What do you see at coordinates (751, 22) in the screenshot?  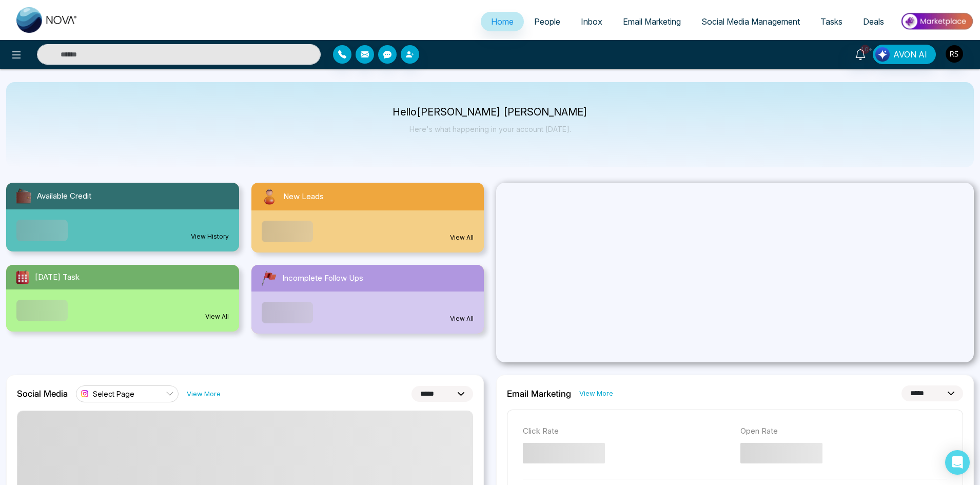 I see `span: Social Media Management` at bounding box center [751, 22].